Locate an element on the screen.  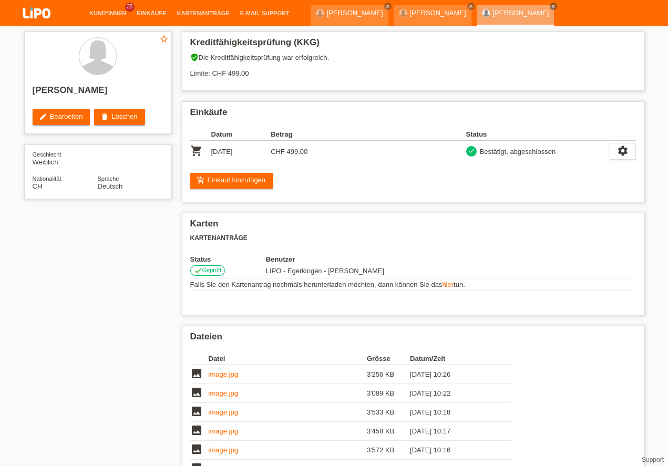
span: Nationalität is located at coordinates (47, 179).